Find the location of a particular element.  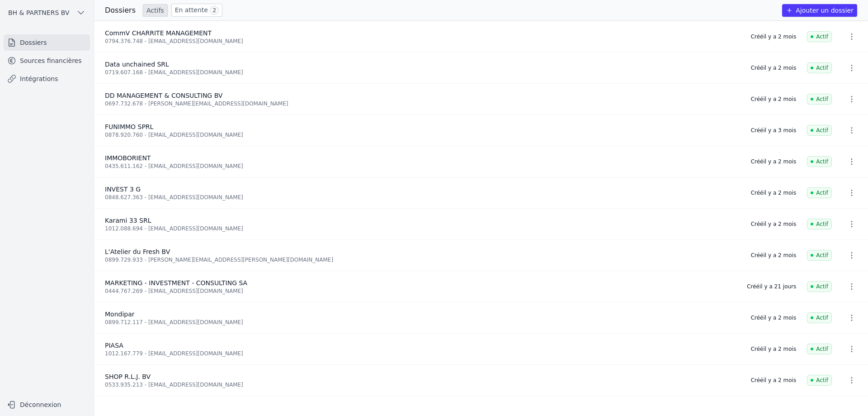

span: IMMOBORIENT is located at coordinates (128, 158).